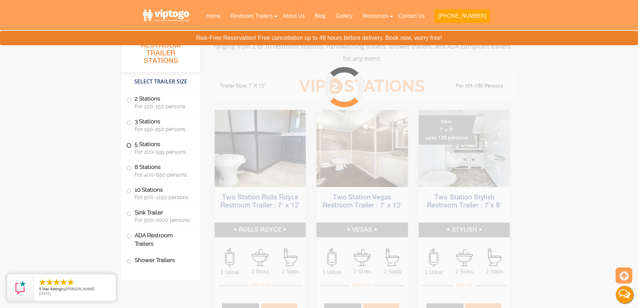  I want to click on label: Shower Trailers, so click(161, 260).